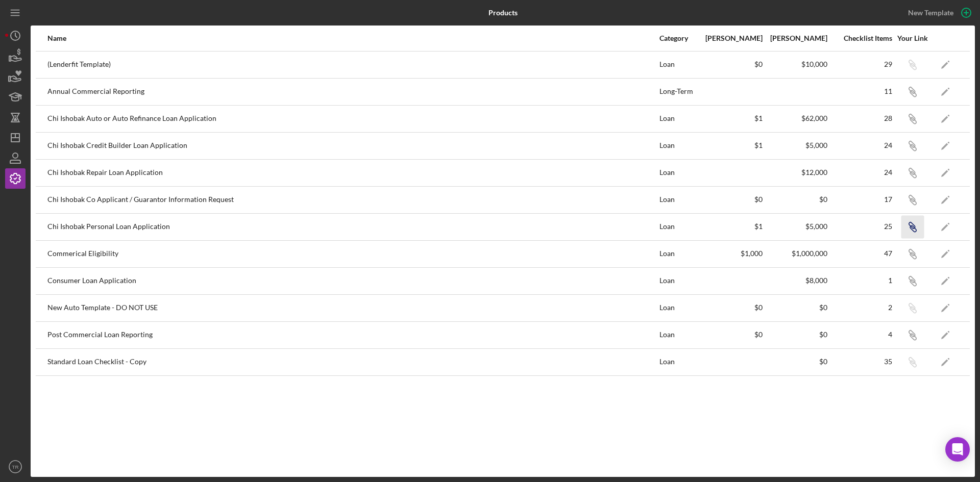 Image resolution: width=980 pixels, height=482 pixels. What do you see at coordinates (860, 281) in the screenshot?
I see `div: 1` at bounding box center [860, 281].